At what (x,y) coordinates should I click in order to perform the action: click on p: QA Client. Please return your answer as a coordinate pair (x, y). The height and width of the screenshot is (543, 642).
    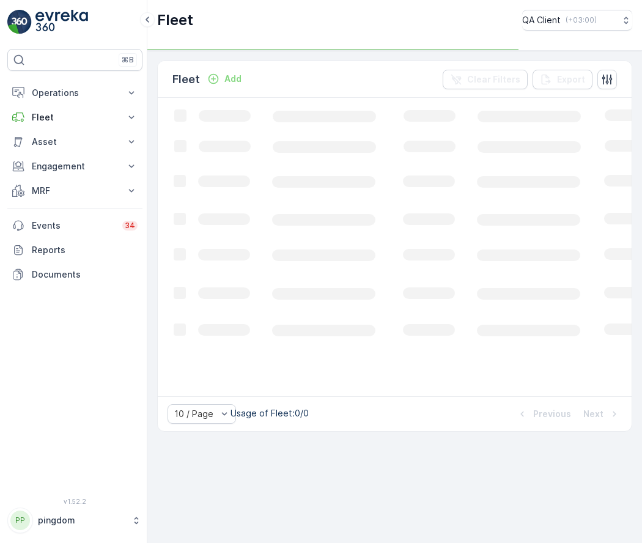
    Looking at the image, I should click on (541, 20).